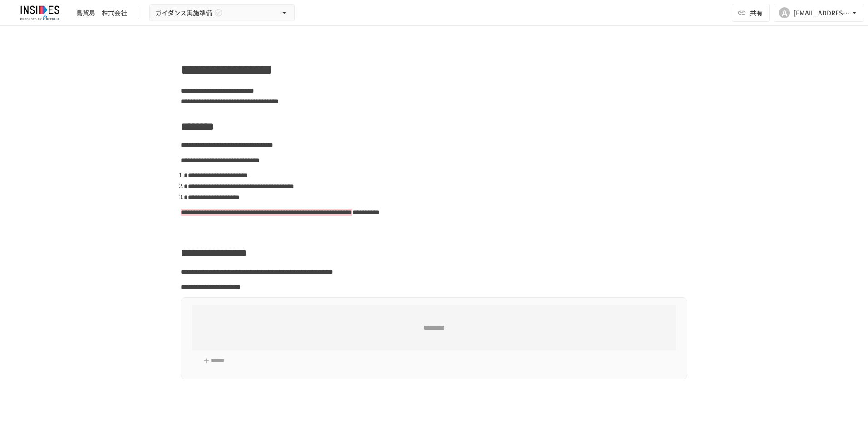 The height and width of the screenshot is (433, 868). I want to click on span: 共有, so click(756, 13).